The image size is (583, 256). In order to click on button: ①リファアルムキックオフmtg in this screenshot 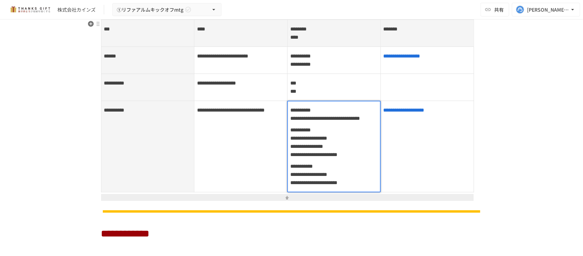, I will do `click(167, 10)`.